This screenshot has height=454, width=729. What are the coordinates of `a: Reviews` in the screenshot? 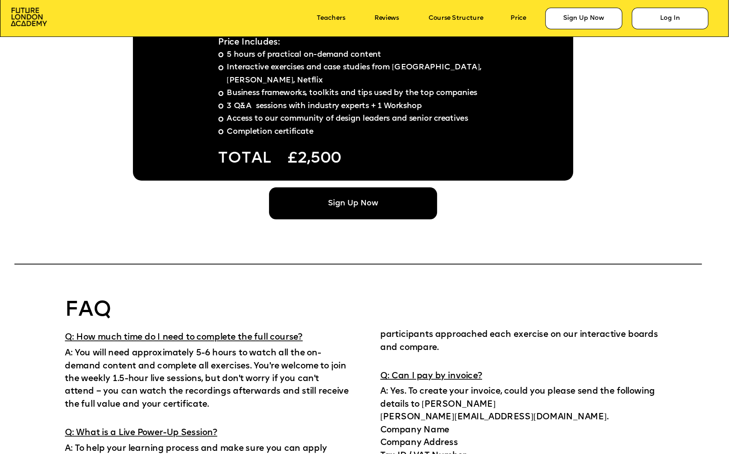 It's located at (386, 18).